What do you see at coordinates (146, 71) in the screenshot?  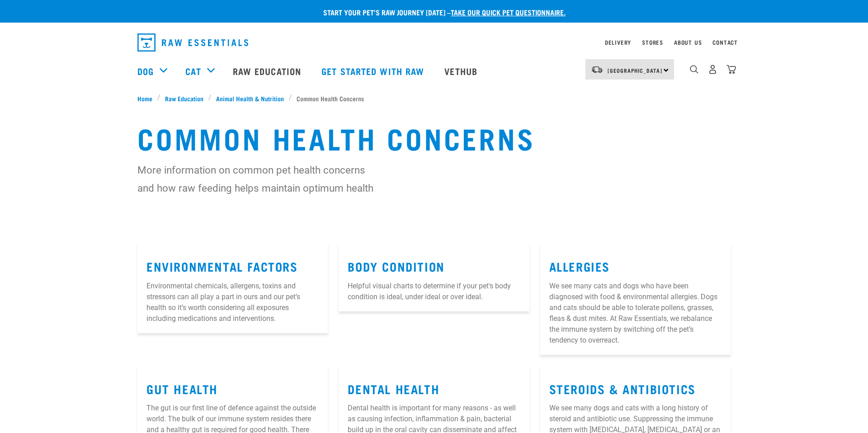 I see `a: Dog` at bounding box center [146, 71].